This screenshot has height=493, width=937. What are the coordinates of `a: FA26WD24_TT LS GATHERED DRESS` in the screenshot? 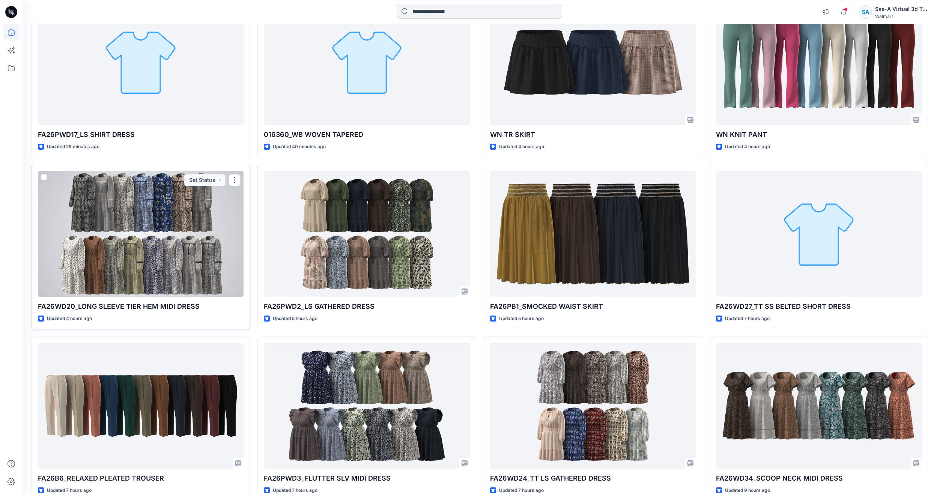 It's located at (593, 406).